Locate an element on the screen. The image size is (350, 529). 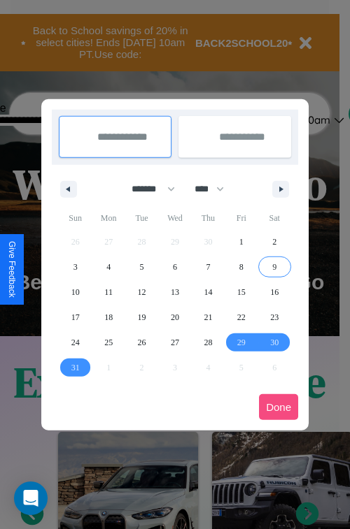
span: 14 is located at coordinates (208, 292).